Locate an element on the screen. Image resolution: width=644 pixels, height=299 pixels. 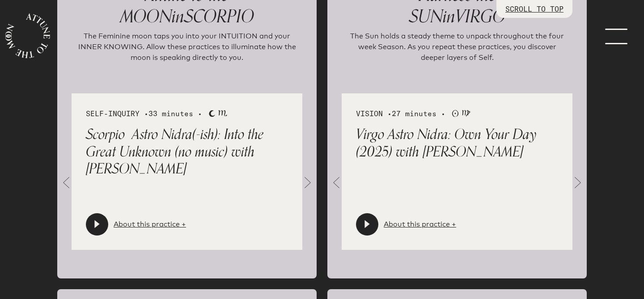
div: SELF-INQUIRY • is located at coordinates (187, 114).